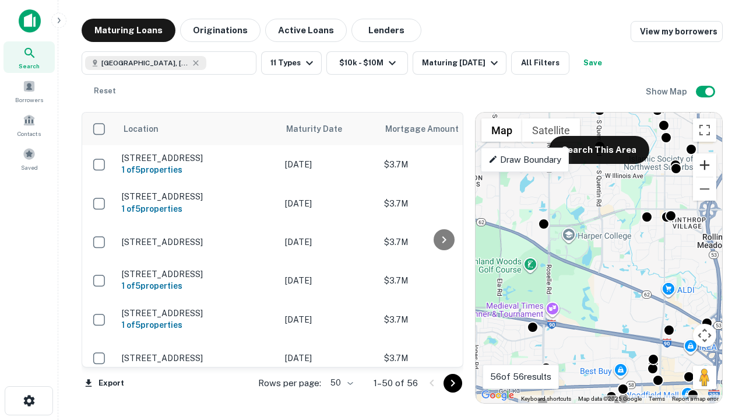 Image resolution: width=746 pixels, height=420 pixels. I want to click on button: Zoom in, so click(704, 165).